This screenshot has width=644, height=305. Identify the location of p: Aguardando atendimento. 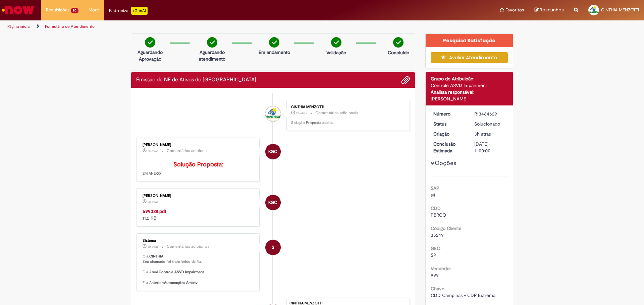
(212, 56).